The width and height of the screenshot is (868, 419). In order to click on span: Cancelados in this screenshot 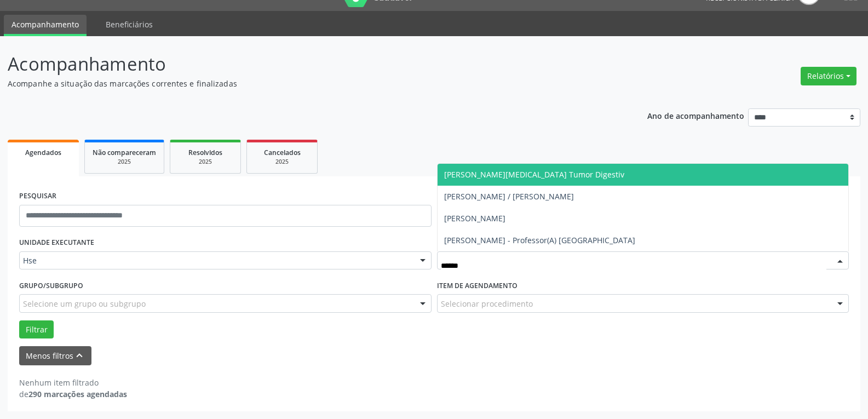, I will do `click(282, 152)`.